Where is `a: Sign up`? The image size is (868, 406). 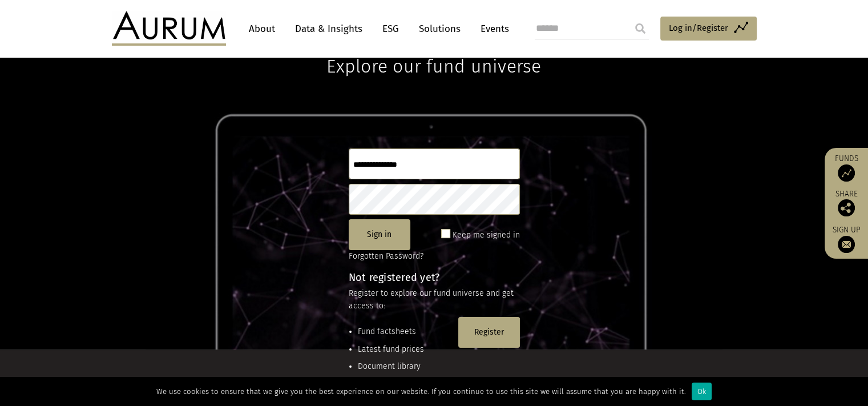 a: Sign up is located at coordinates (846, 239).